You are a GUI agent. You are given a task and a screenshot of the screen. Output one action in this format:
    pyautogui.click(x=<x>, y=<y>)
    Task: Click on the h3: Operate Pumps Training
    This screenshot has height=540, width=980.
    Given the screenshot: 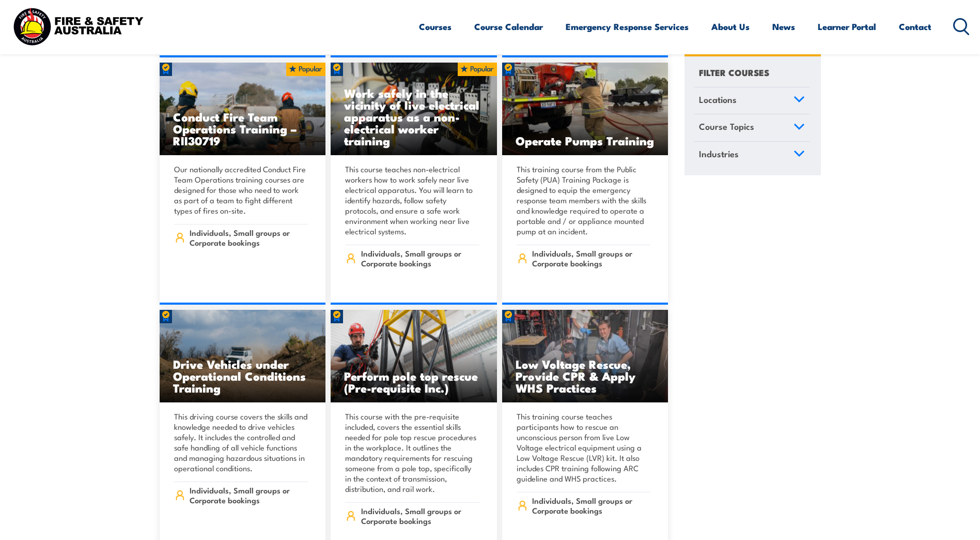 What is the action you would take?
    pyautogui.click(x=585, y=140)
    